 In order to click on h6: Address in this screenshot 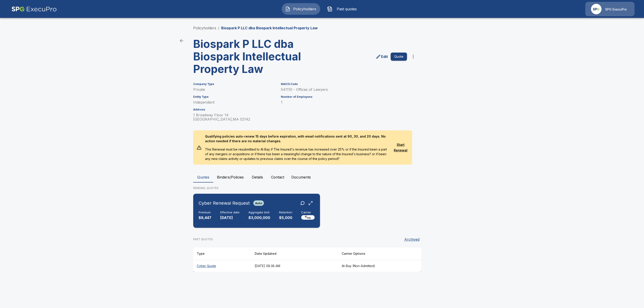, I will do `click(234, 109)`.